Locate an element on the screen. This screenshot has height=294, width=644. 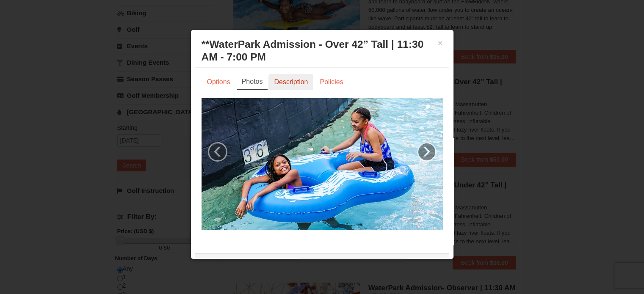
div: Massanutten Indoor/Outdoor WaterPark is located at coordinates (323, 264).